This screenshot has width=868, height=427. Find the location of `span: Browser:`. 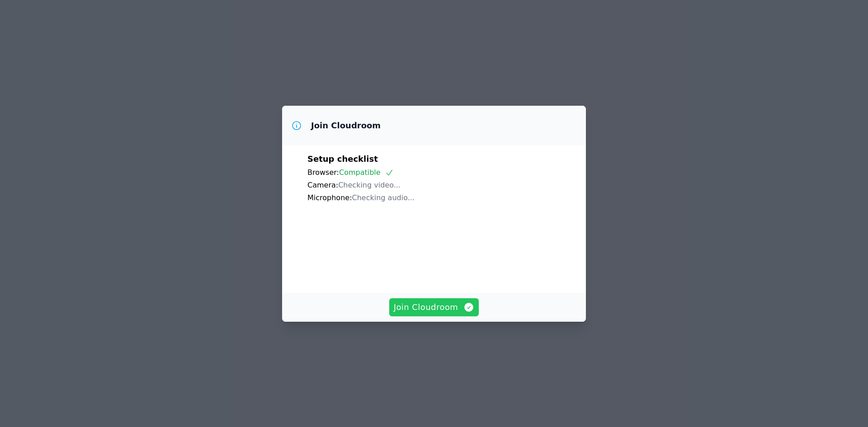

span: Browser: is located at coordinates (323, 172).